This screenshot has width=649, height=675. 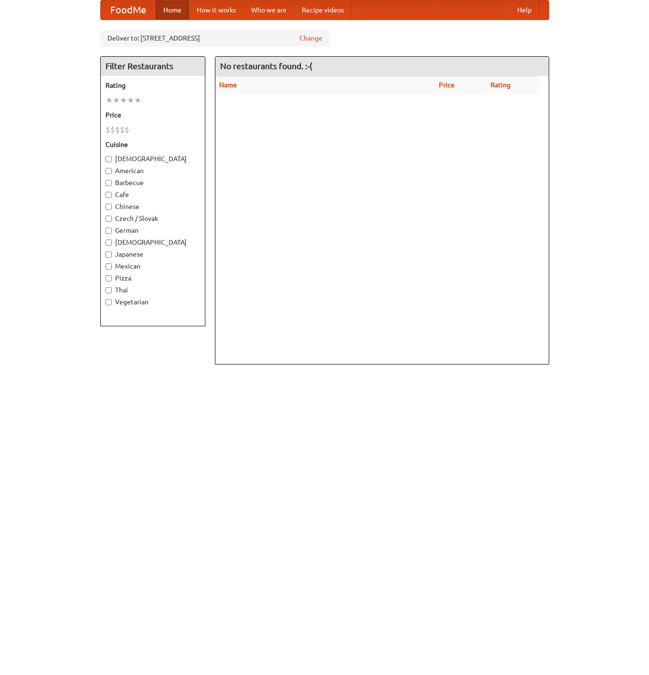 I want to click on label: Cafe, so click(x=153, y=195).